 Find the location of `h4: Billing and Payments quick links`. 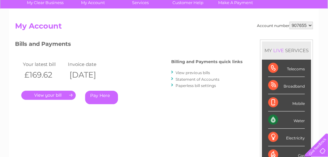

h4: Billing and Payments quick links is located at coordinates (207, 61).